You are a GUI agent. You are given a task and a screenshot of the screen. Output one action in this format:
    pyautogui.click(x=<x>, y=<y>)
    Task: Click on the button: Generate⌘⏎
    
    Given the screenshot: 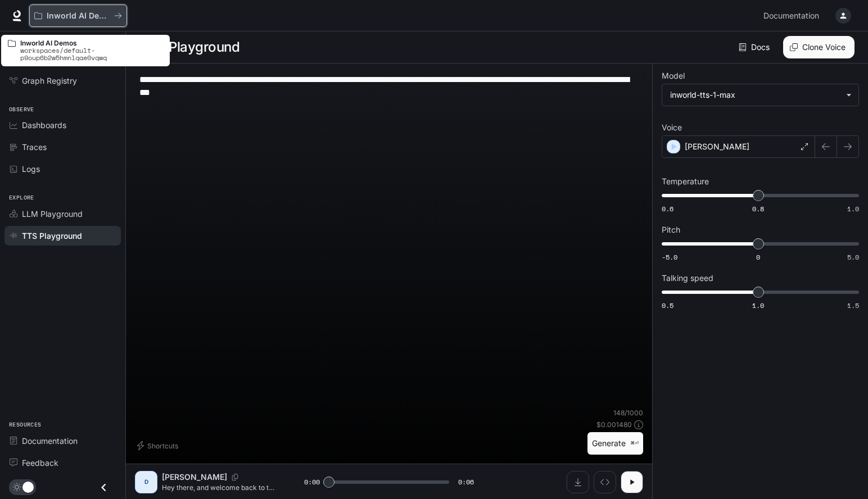 What is the action you would take?
    pyautogui.click(x=615, y=444)
    